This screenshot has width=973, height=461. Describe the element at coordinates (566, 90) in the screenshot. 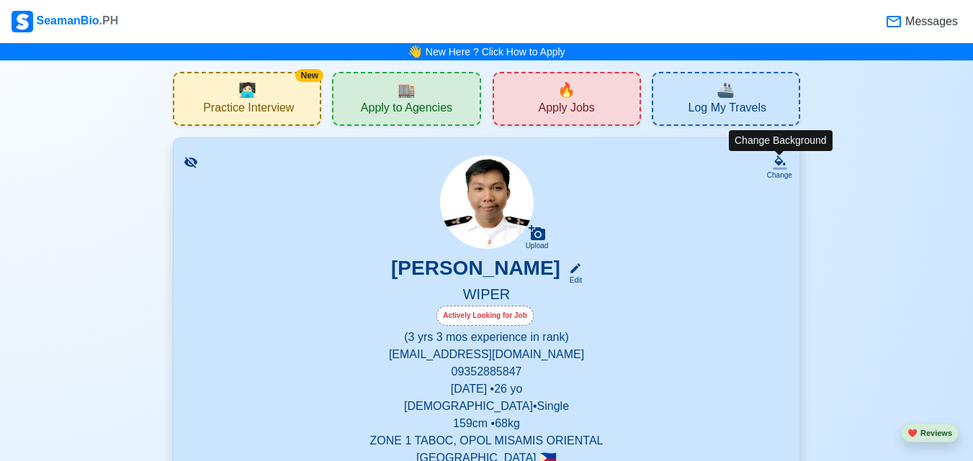

I see `span: new` at that location.